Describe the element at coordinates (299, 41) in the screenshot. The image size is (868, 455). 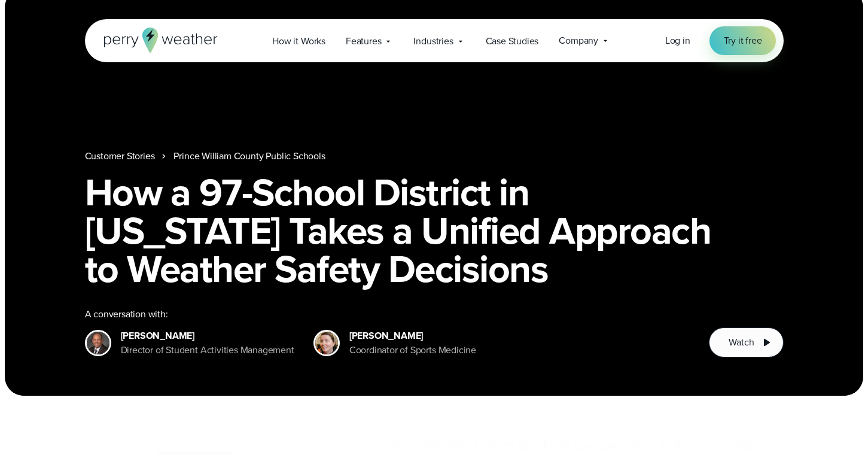
I see `a: How it Works` at that location.